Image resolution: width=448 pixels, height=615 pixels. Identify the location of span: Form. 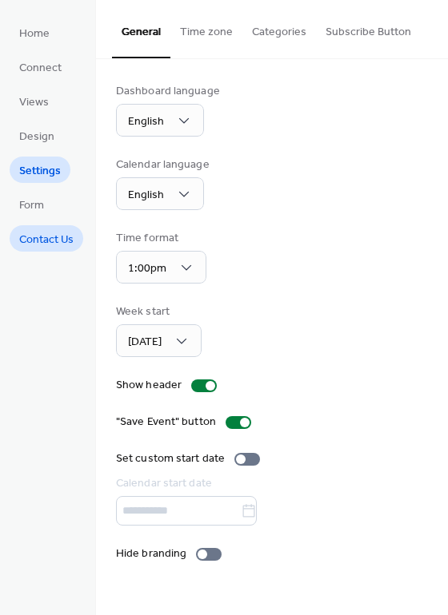
(31, 205).